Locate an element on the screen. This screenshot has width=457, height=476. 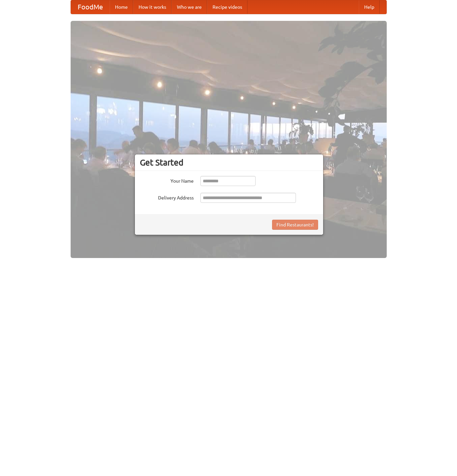
a: Who we are is located at coordinates (189, 7).